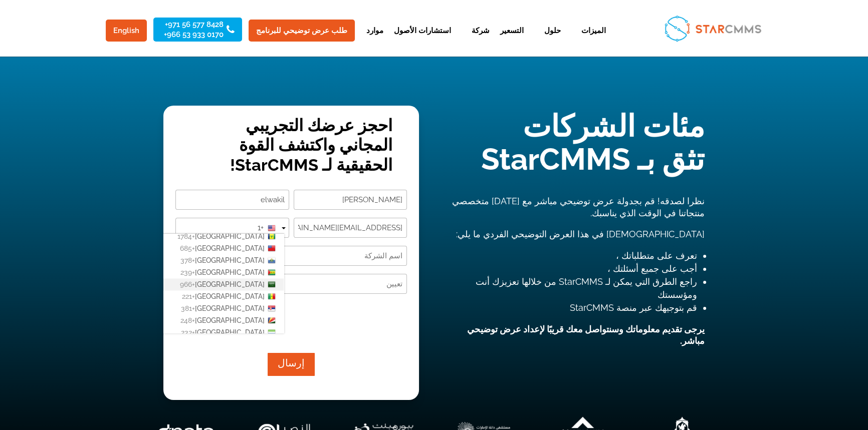 The image size is (868, 430). Describe the element at coordinates (475, 40) in the screenshot. I see `a: شركة` at that location.